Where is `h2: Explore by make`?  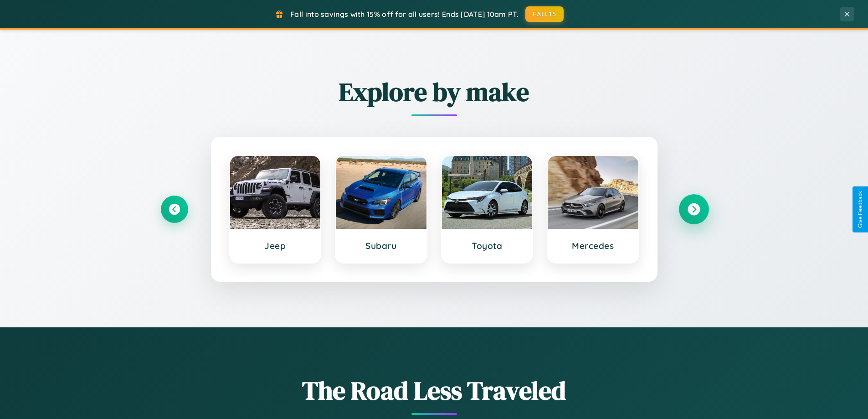 h2: Explore by make is located at coordinates (434, 91).